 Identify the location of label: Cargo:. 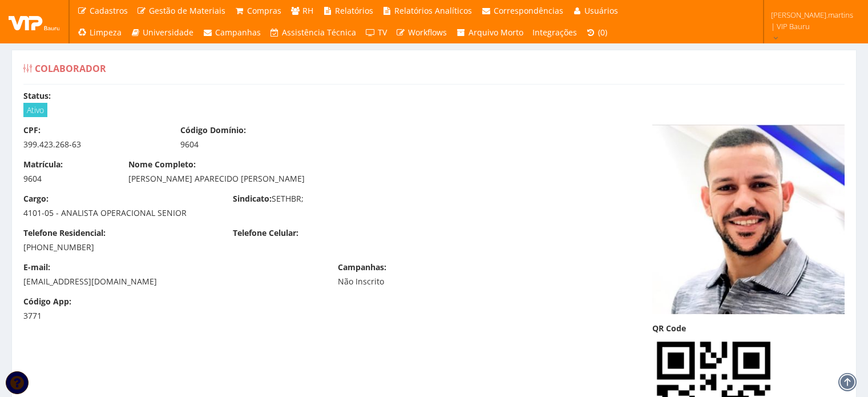
(36, 198).